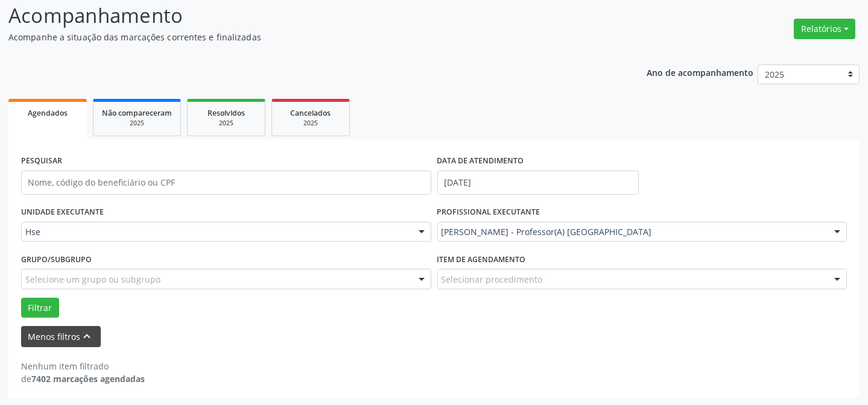 The image size is (868, 405). Describe the element at coordinates (700, 72) in the screenshot. I see `p: Ano de acompanhamento` at that location.